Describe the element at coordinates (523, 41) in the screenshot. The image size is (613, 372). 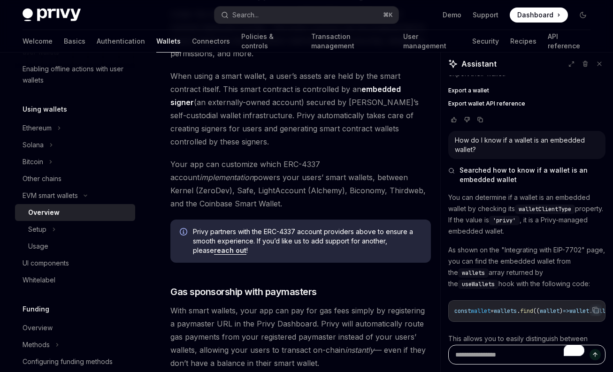
I see `a: Recipes` at that location.